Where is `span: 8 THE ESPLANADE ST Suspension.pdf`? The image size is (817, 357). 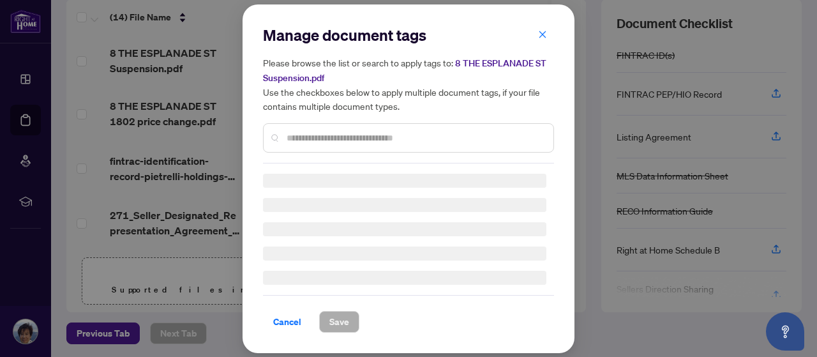 span: 8 THE ESPLANADE ST Suspension.pdf is located at coordinates (404, 70).